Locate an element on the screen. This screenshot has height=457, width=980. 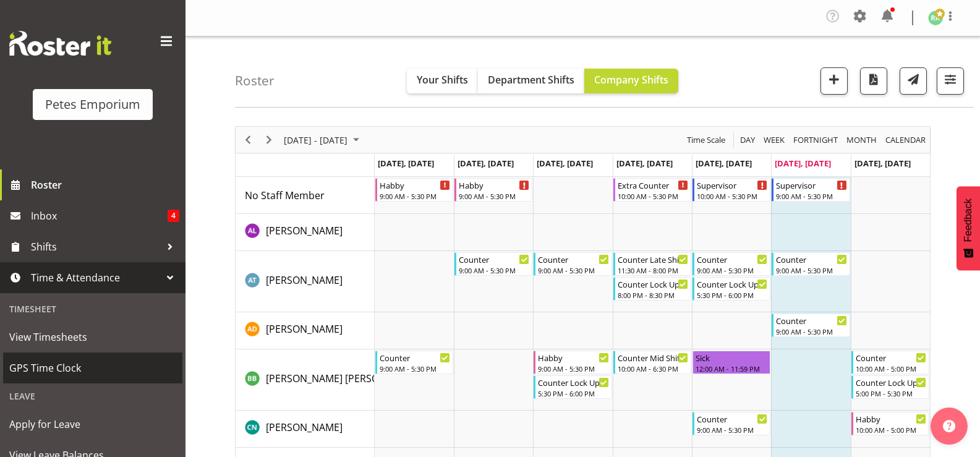
span: Day is located at coordinates (748, 140).